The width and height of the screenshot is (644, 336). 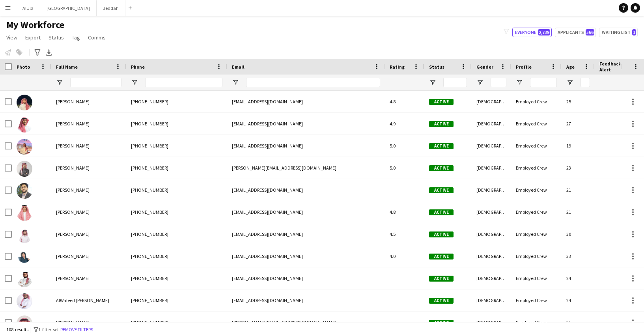 What do you see at coordinates (33, 37) in the screenshot?
I see `a: Export` at bounding box center [33, 37].